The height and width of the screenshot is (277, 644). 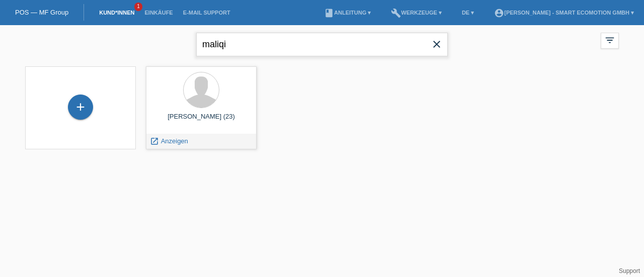 I want to click on a: Kund*innen, so click(x=116, y=13).